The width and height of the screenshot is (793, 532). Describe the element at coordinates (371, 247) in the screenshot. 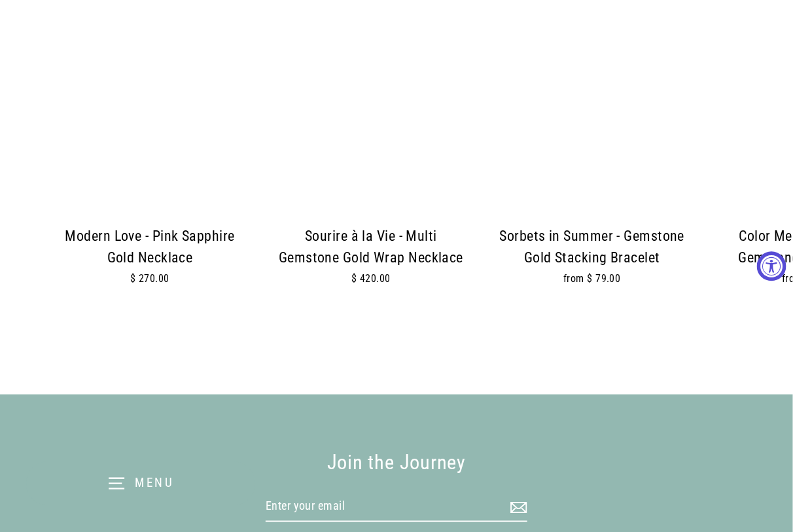

I see `div: Sourire à la Vie - Multi Gemstone Gold Wrap Necklace` at that location.